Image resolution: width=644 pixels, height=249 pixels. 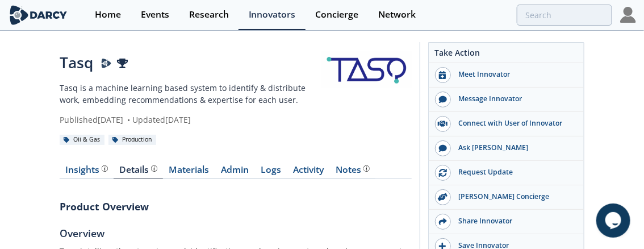 What do you see at coordinates (272, 15) in the screenshot?
I see `div: Innovators` at bounding box center [272, 15].